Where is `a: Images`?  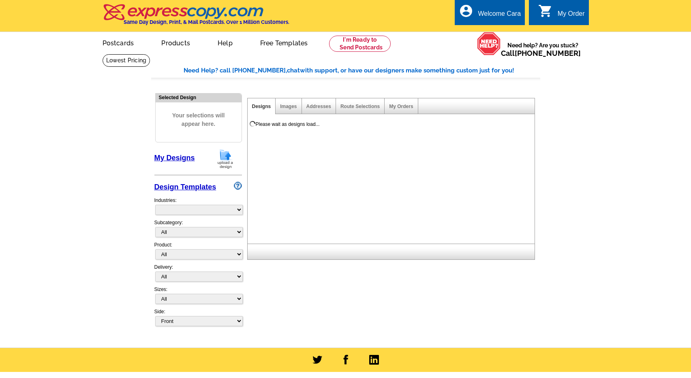 a: Images is located at coordinates (288, 107).